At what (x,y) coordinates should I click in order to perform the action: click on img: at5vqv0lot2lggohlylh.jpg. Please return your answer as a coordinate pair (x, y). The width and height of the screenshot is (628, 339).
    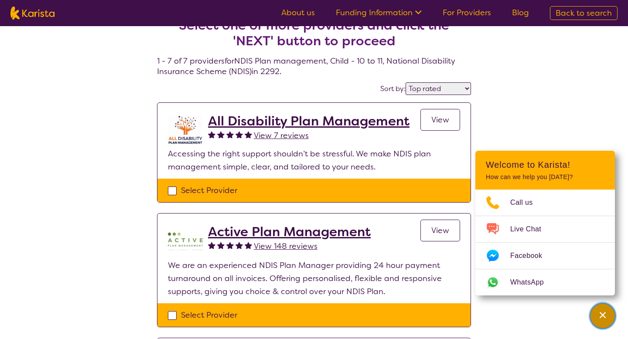
    Looking at the image, I should click on (185, 130).